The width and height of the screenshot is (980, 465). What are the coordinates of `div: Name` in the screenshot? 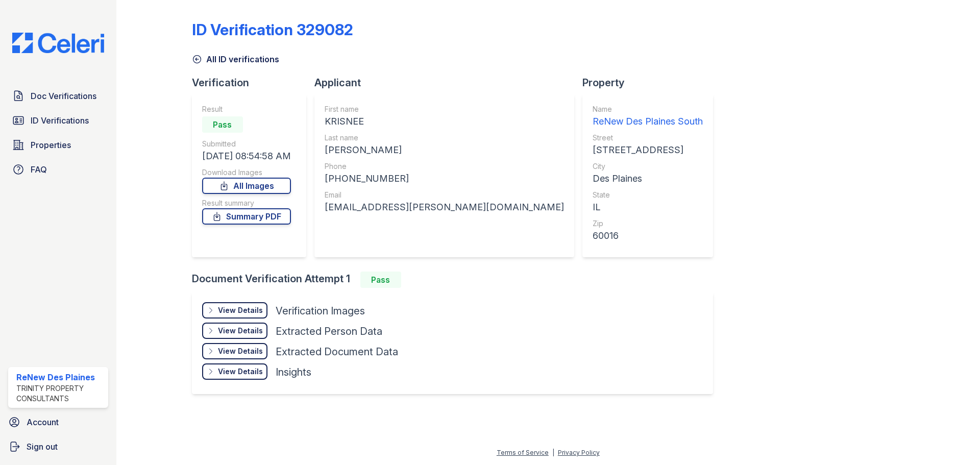 It's located at (648, 109).